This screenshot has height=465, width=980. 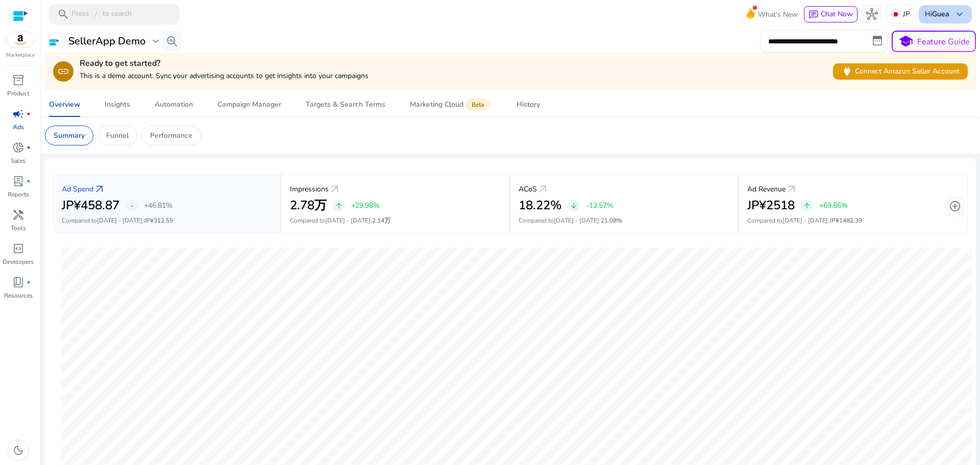 I want to click on p: Impressions, so click(x=309, y=189).